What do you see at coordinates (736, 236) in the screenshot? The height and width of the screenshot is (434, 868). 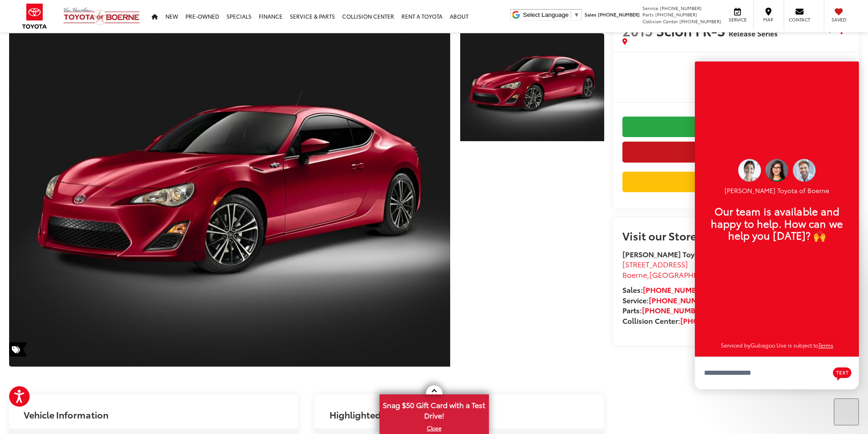 I see `h2: Visit our Store` at bounding box center [736, 236].